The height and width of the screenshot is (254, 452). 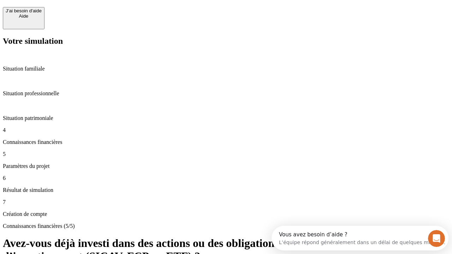 What do you see at coordinates (226, 142) in the screenshot?
I see `p: Connaissances financières` at bounding box center [226, 142].